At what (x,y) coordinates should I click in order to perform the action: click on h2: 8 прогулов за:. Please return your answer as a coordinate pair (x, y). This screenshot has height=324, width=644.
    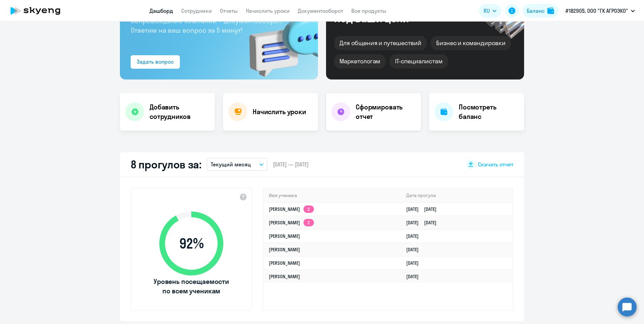
    Looking at the image, I should click on (166, 164).